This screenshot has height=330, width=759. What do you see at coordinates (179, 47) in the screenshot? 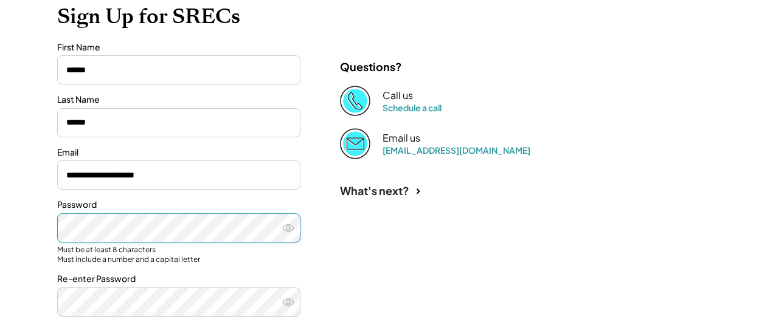
I see `div: First Name` at bounding box center [179, 47].